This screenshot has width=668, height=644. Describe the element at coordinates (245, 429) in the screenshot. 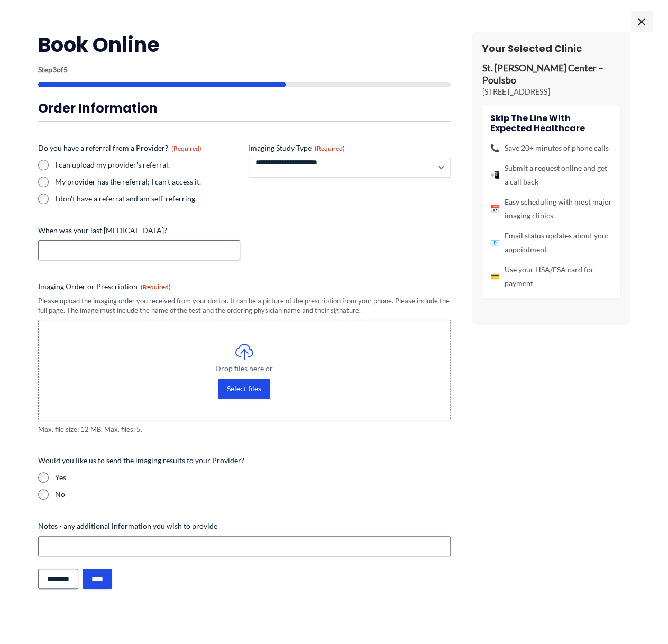

I see `span: Max. file size: 12 MB, Max. files: 5.` at that location.